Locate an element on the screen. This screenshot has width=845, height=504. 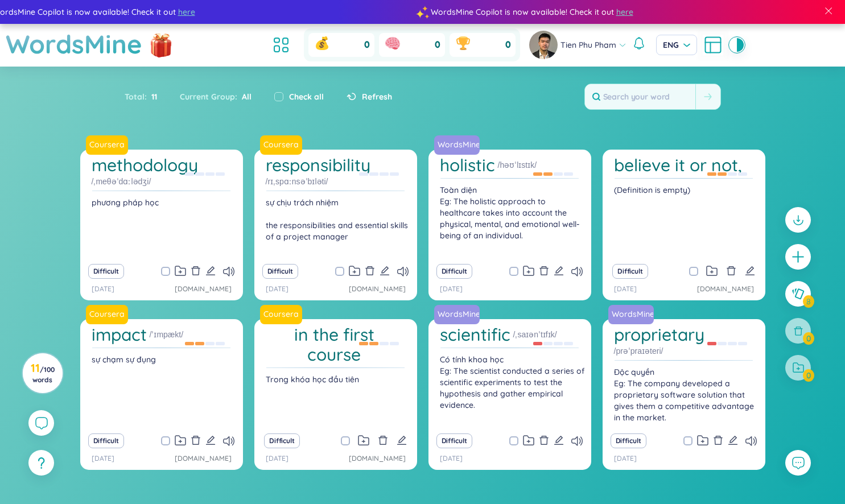
h1: holistic is located at coordinates (467, 165).